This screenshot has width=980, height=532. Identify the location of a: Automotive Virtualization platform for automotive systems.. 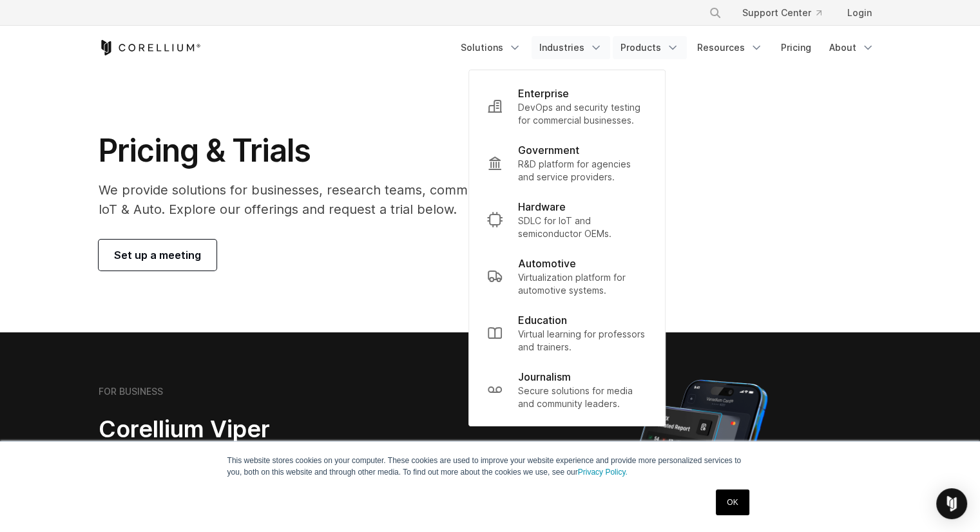
(567, 276).